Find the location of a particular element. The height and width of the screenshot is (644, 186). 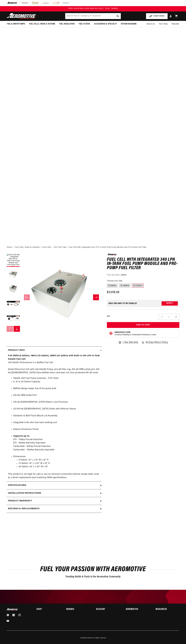

p: Continue Reading to Understand Emissions Codes is located at coordinates (135, 335).